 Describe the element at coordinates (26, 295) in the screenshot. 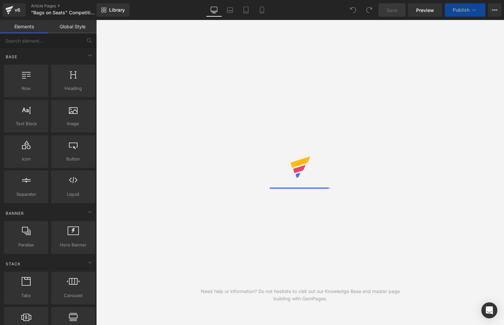

I see `span: Tabs` at that location.